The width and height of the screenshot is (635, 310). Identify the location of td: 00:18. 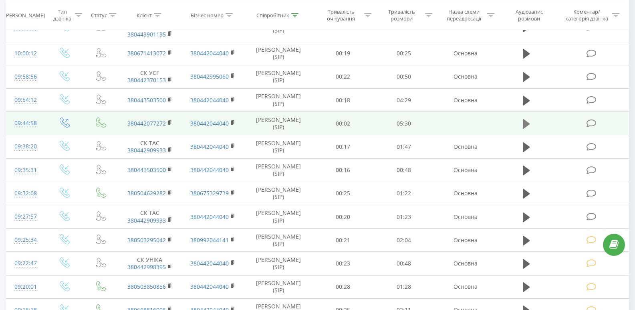
(343, 100).